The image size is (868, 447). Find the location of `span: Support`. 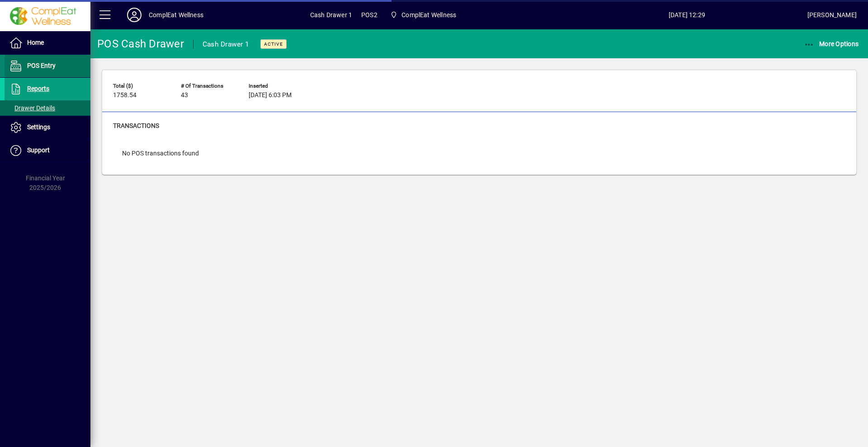

span: Support is located at coordinates (38, 150).